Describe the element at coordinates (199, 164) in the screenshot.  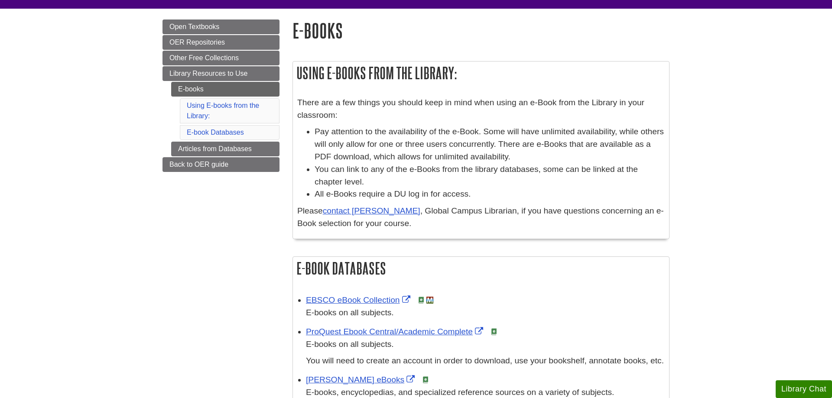
I see `span: Back to OER guide` at that location.